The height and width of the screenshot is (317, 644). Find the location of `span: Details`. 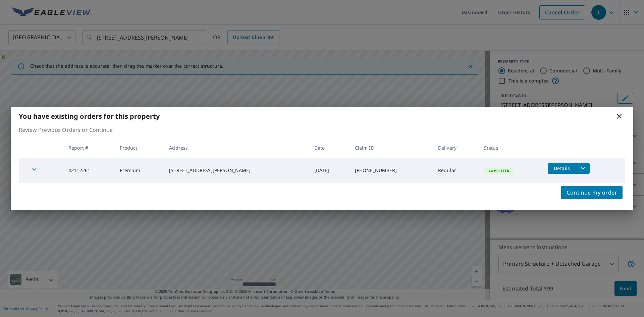

span: Details is located at coordinates (562, 168).